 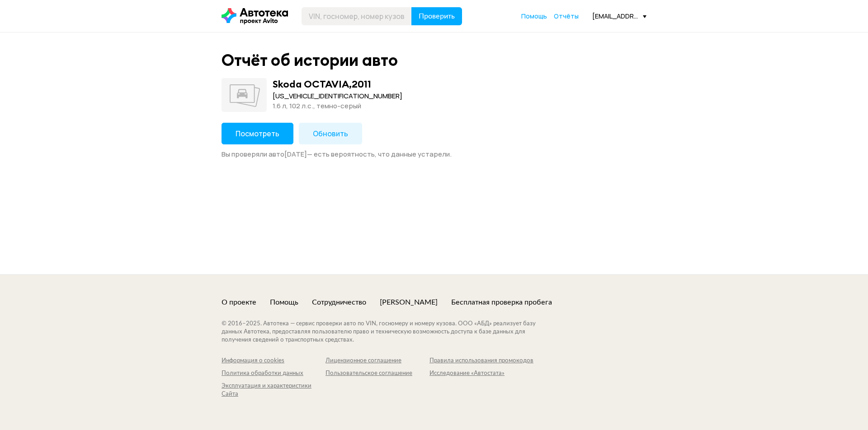 I want to click on a: О проекте, so click(x=239, y=303).